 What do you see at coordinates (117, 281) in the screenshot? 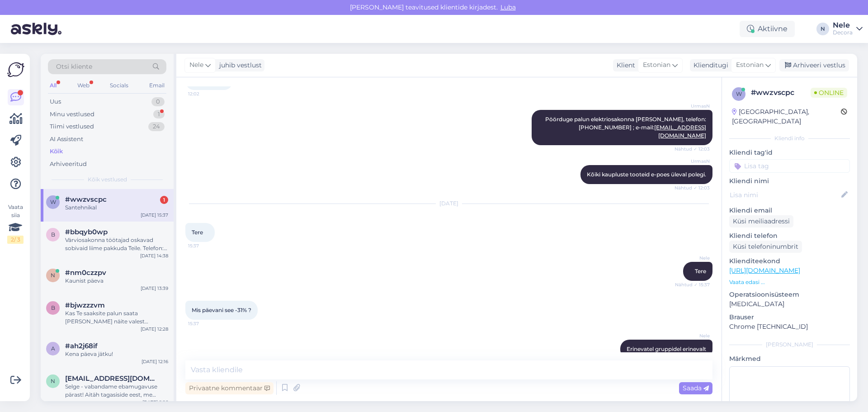
I see `div: Kaunist päeva` at bounding box center [117, 281].